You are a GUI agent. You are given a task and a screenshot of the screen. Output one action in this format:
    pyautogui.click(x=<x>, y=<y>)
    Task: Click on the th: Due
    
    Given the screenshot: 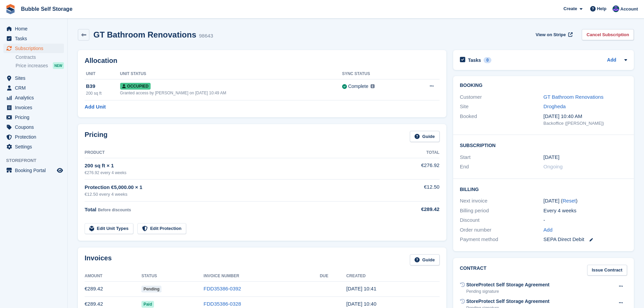 What is the action you would take?
    pyautogui.click(x=333, y=276)
    